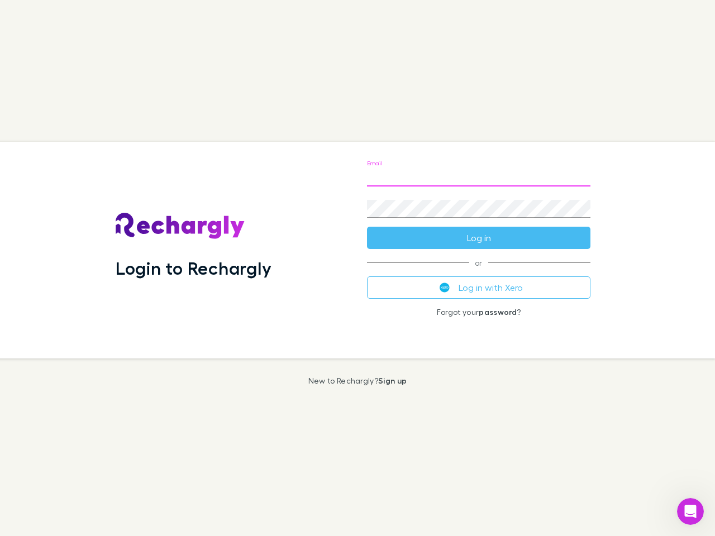 The height and width of the screenshot is (536, 715). I want to click on a: Sign up, so click(392, 381).